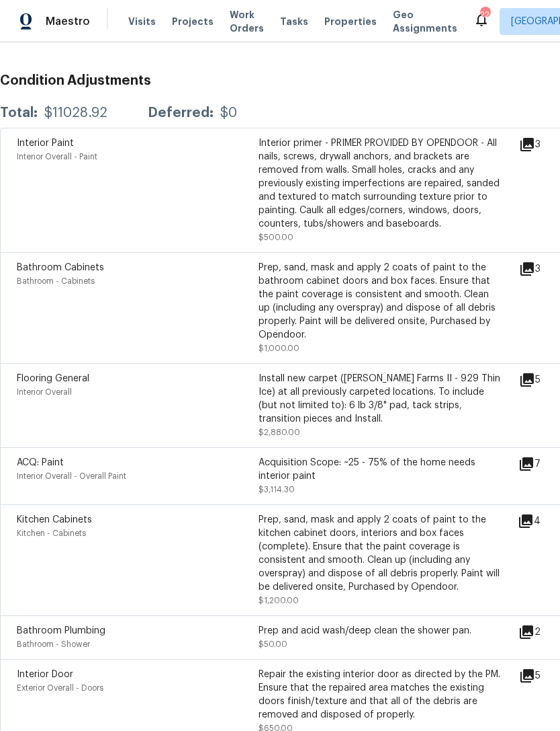 The image size is (560, 731). Describe the element at coordinates (181, 113) in the screenshot. I see `div: Deferred:` at that location.